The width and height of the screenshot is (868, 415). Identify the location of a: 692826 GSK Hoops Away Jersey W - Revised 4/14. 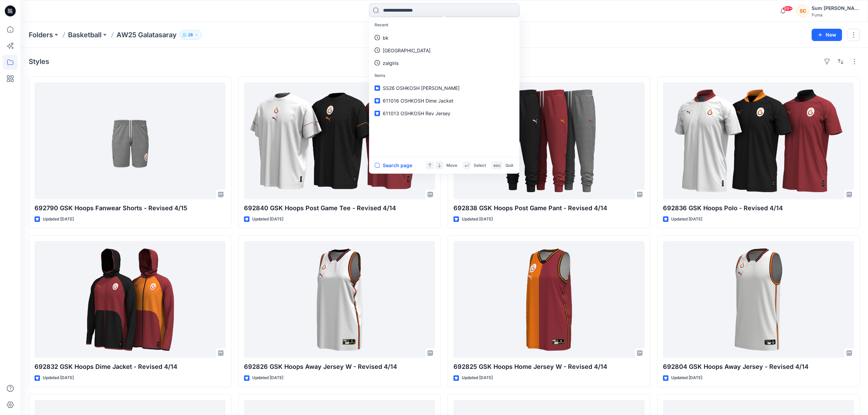
(340, 299).